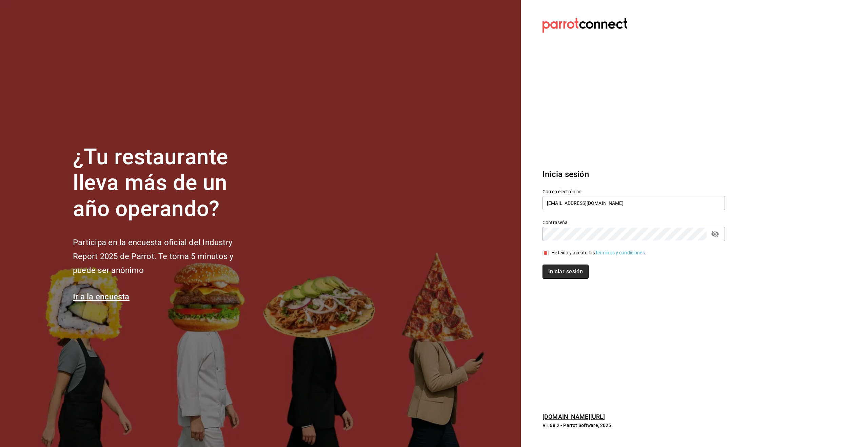 The height and width of the screenshot is (447, 868). What do you see at coordinates (634, 203) in the screenshot?
I see `input: Ingresa tu correo electrónico` at bounding box center [634, 203].